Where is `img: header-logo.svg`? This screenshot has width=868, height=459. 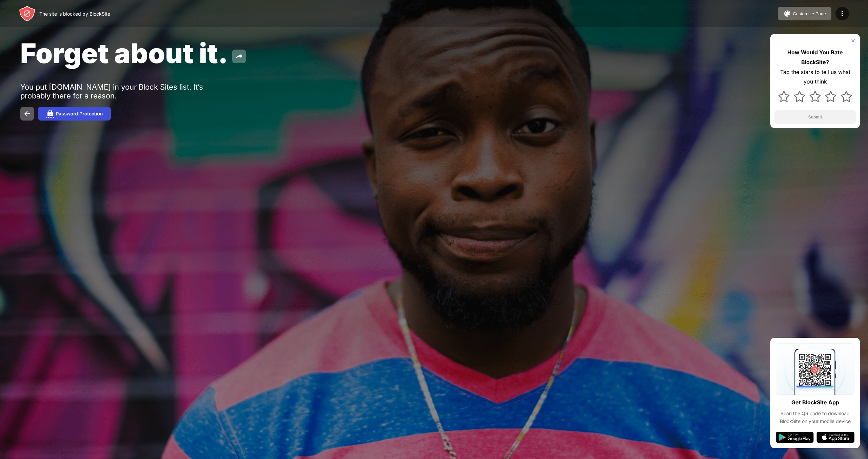 img: header-logo.svg is located at coordinates (27, 14).